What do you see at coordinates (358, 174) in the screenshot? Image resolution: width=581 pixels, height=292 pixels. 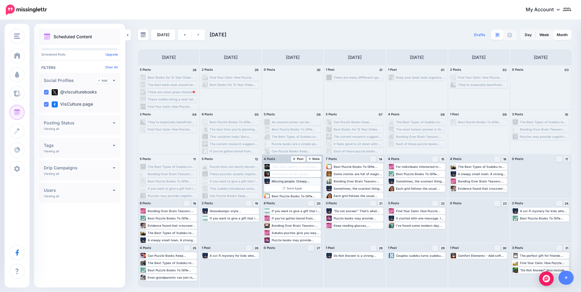 I see `div: Some stories are full of magic and epic adventures that seem to come straight out of their wildes...` at bounding box center [358, 174].